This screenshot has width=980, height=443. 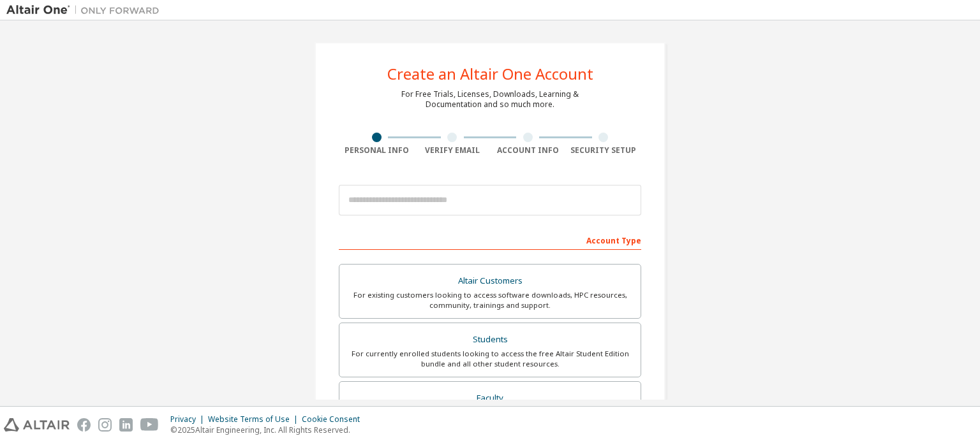 What do you see at coordinates (36, 425) in the screenshot?
I see `img: altair_logo.svg` at bounding box center [36, 425].